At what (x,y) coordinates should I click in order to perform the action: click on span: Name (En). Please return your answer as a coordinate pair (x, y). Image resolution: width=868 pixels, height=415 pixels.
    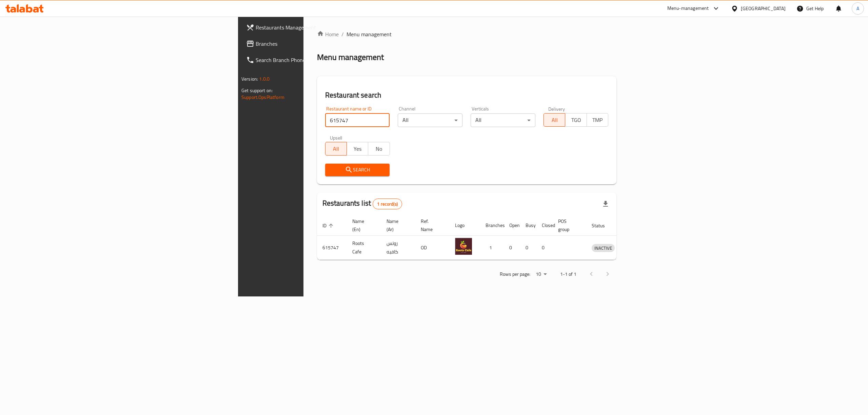
    Looking at the image, I should click on (362, 226).